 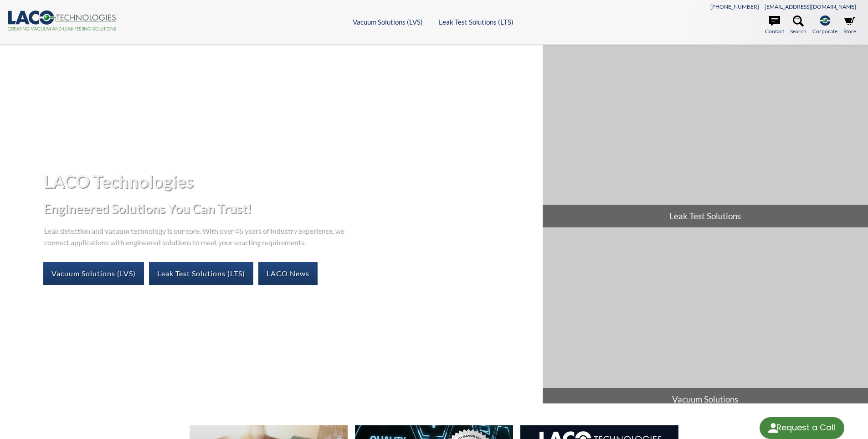 I want to click on a: Search, so click(x=799, y=25).